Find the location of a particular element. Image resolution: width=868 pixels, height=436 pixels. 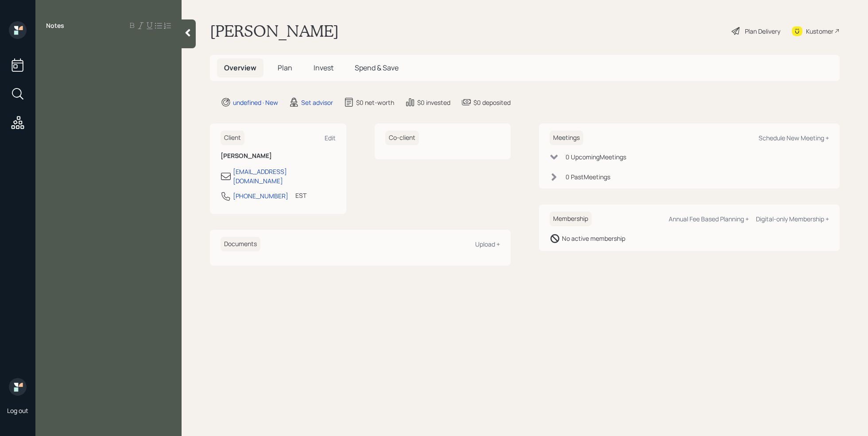

div: Edit is located at coordinates (330, 137).